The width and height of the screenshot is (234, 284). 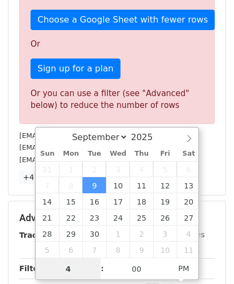 What do you see at coordinates (94, 249) in the screenshot?
I see `span: October 7, 2025` at bounding box center [94, 249].